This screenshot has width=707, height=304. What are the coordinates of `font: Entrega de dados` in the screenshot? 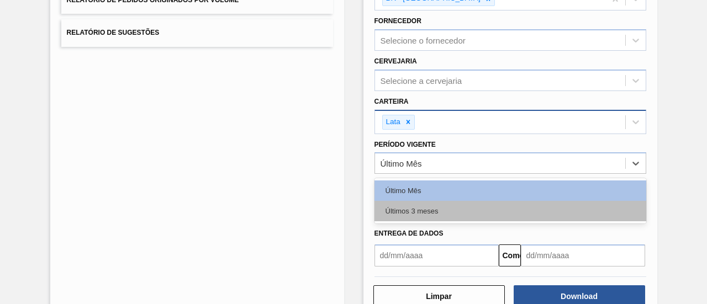 It's located at (409, 234).